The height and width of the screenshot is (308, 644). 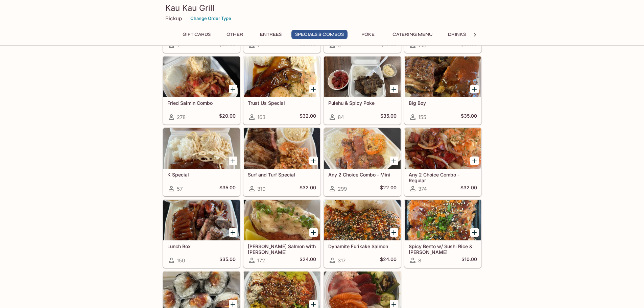 I want to click on button: Specials & Combos, so click(x=320, y=34).